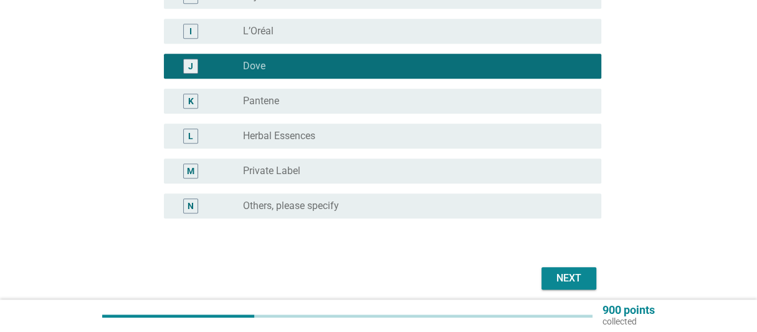  Describe the element at coordinates (191, 136) in the screenshot. I see `div: L` at that location.